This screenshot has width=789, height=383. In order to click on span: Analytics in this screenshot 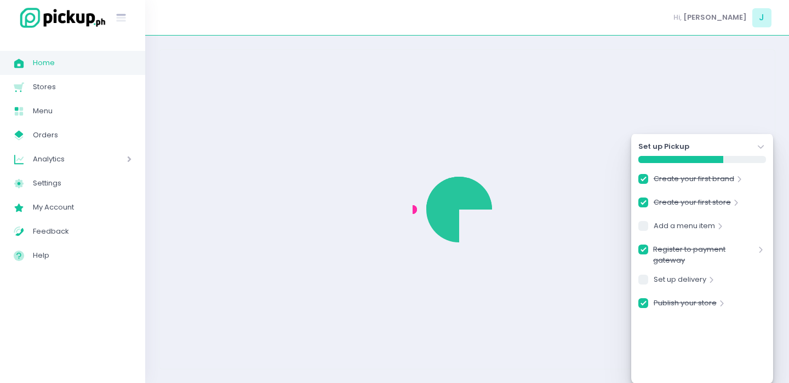, I will do `click(64, 159)`.